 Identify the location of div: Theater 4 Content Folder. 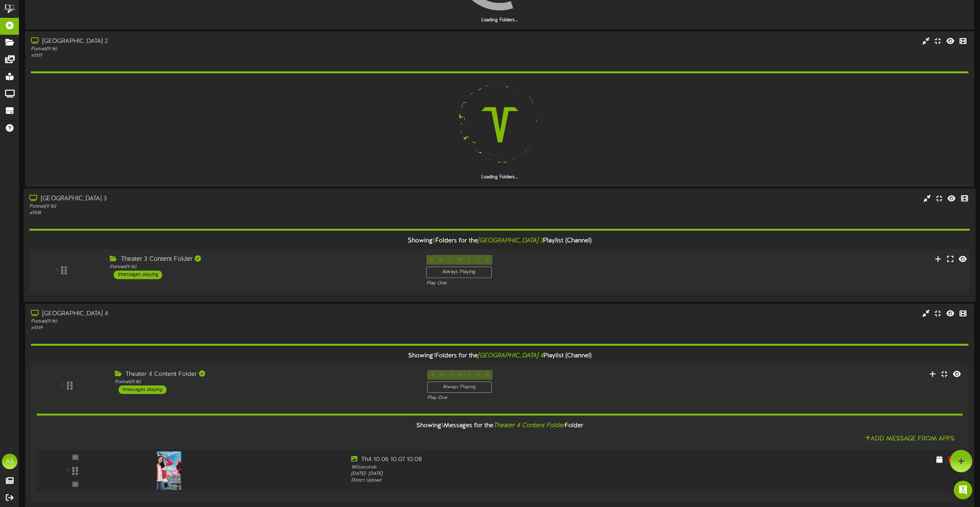
(265, 375).